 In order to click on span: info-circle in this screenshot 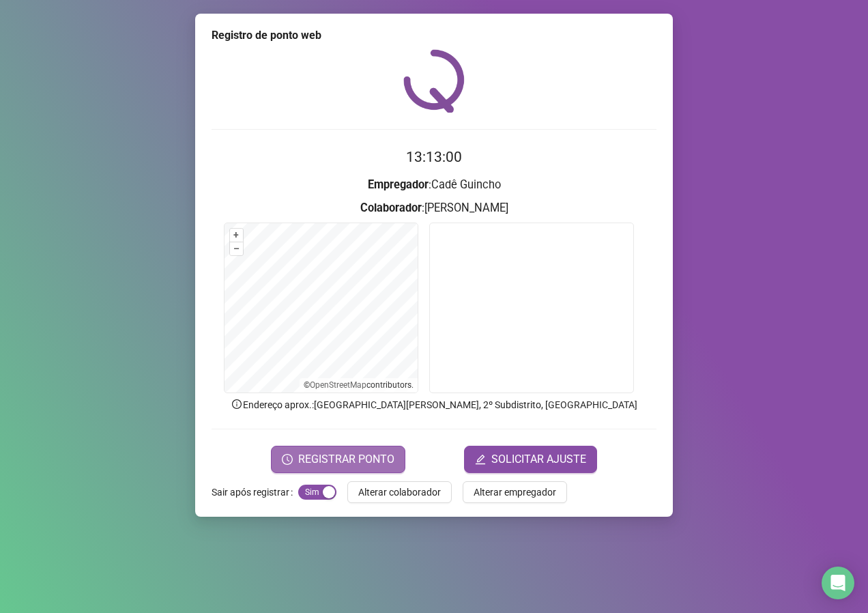, I will do `click(237, 404)`.